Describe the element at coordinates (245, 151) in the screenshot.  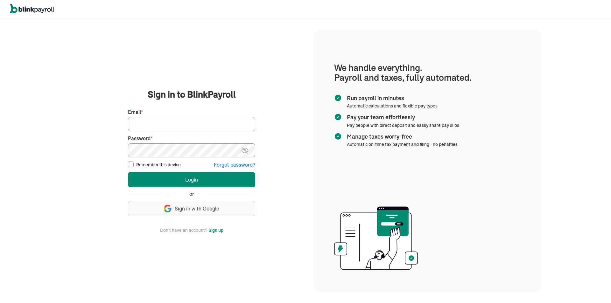
I see `img: eye` at that location.